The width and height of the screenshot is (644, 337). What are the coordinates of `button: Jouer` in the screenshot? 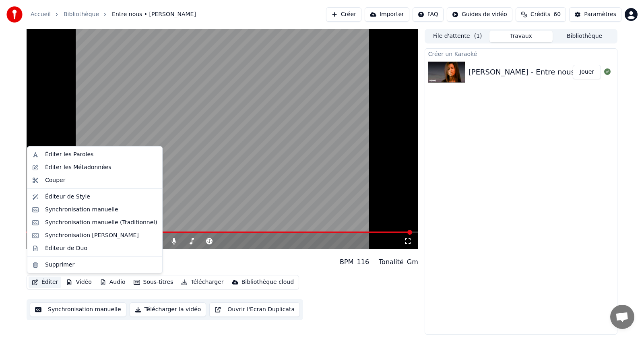 It's located at (587, 72).